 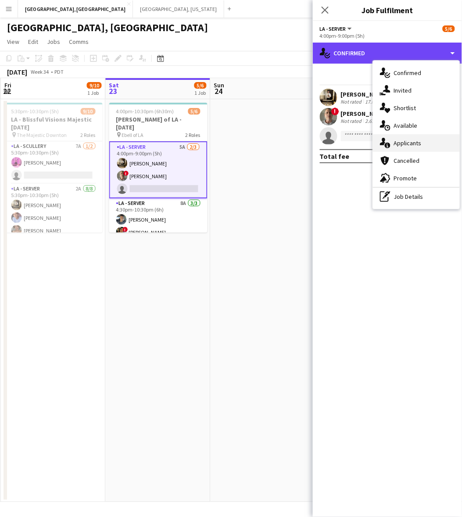 I want to click on a: View, so click(x=13, y=42).